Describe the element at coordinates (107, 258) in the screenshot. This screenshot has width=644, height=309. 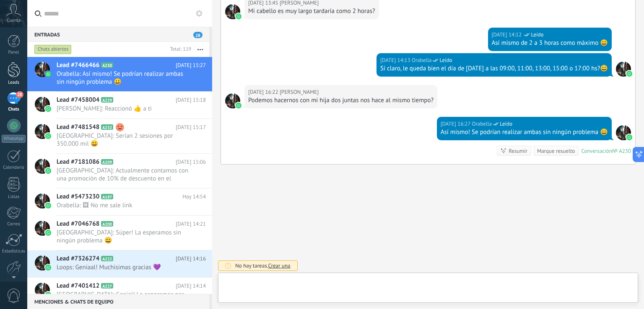
I see `span: A222` at that location.